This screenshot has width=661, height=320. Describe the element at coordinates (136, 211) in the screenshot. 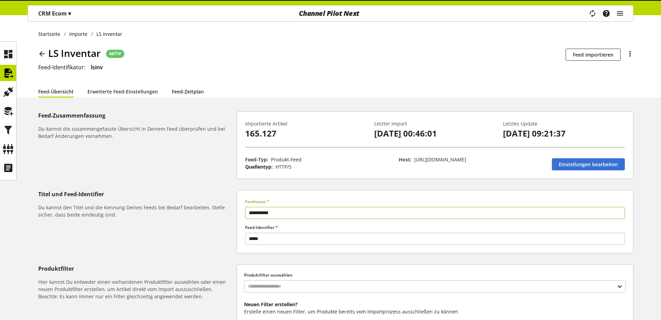

I see `h6: Du kannst den Titel und die Kennung Deines Feeds bei Bedarf bearbeiten. Stelle sicher, dass beide...` at that location.